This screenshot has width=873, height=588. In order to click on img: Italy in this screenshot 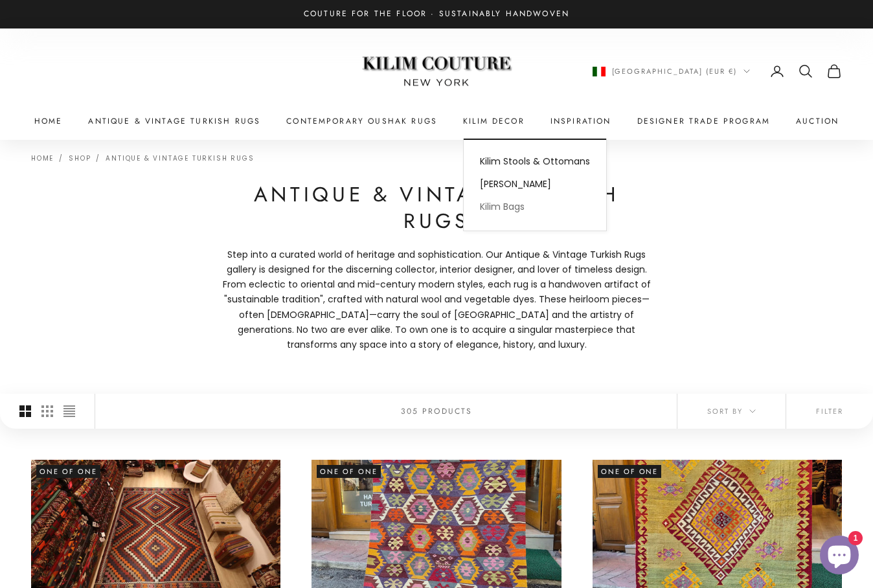, I will do `click(599, 71)`.